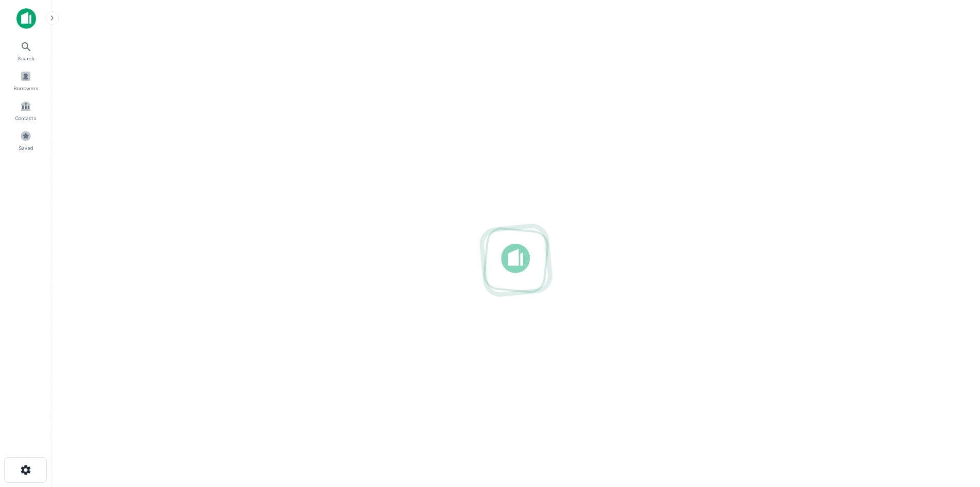  I want to click on span: Saved, so click(26, 148).